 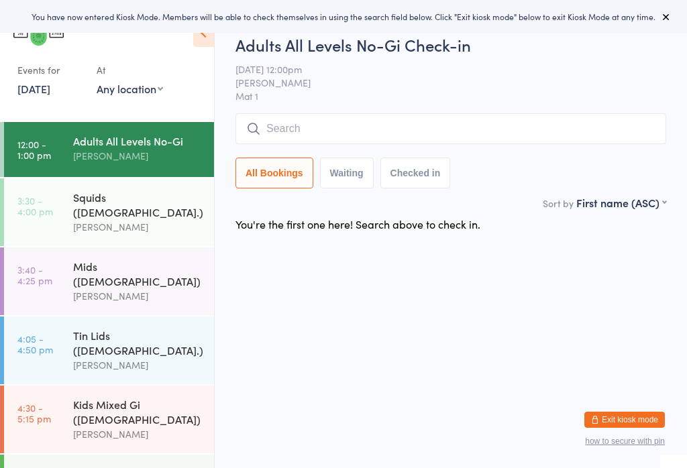 I want to click on div: First name (ASC), so click(x=621, y=202).